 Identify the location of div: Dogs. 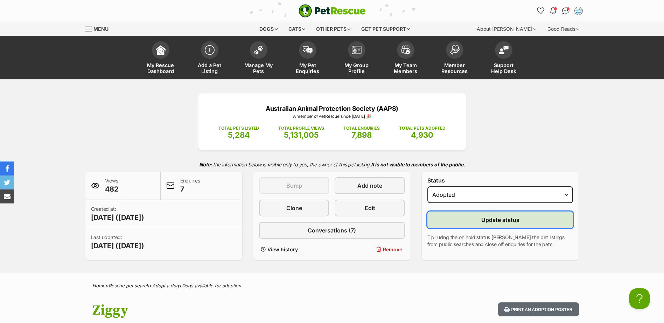
(268, 29).